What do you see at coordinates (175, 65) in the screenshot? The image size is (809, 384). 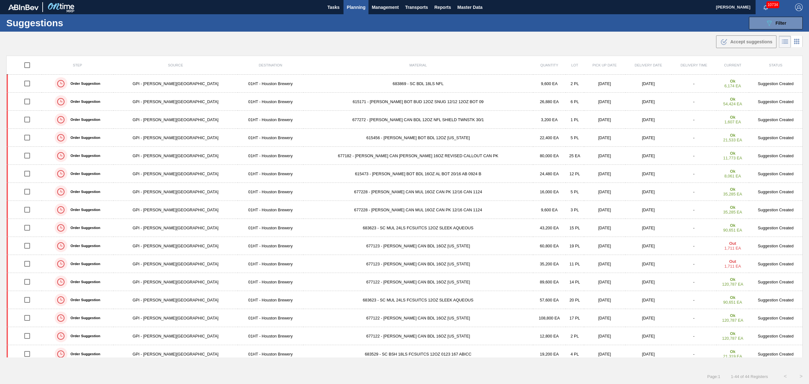 I see `span: Source` at bounding box center [175, 65].